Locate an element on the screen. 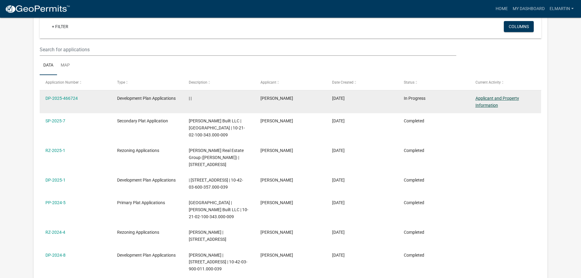 The image size is (581, 278). span: Type is located at coordinates (121, 82).